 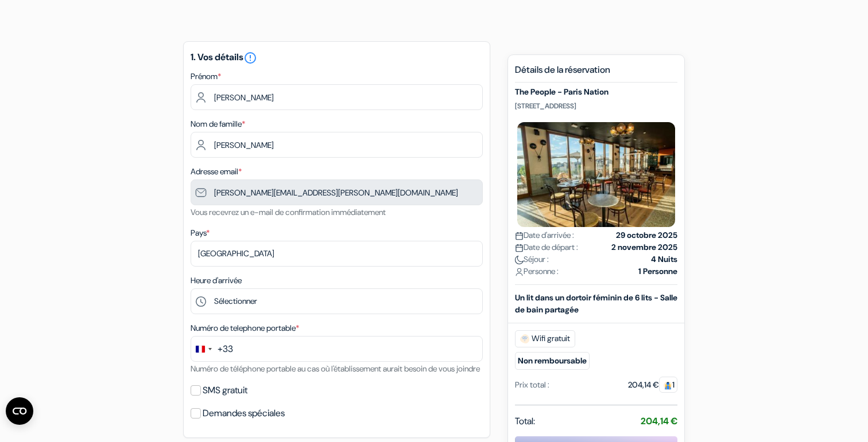 I want to click on img: free_wifi.svg, so click(x=525, y=339).